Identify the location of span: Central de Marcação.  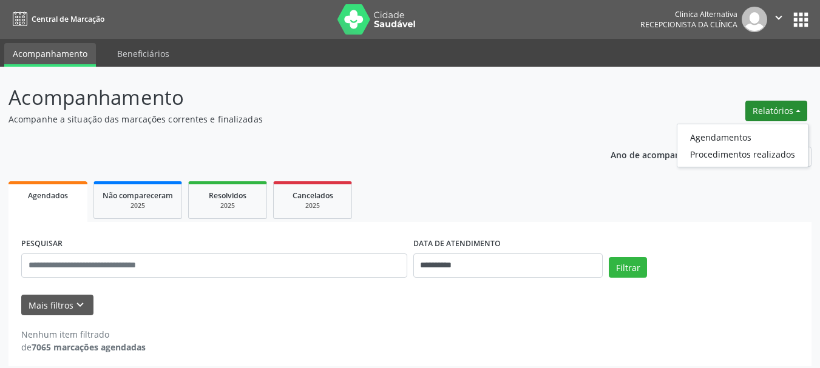
(68, 19).